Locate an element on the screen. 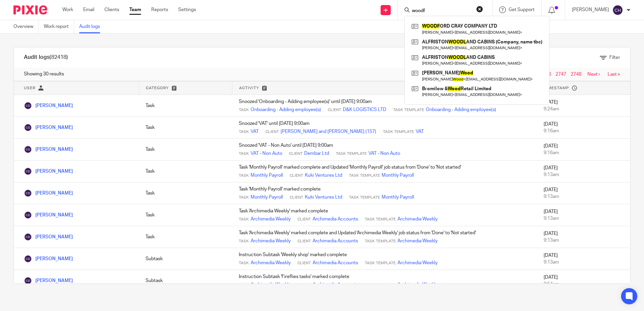 The height and width of the screenshot is (311, 644). div: 9:24am is located at coordinates (583, 109).